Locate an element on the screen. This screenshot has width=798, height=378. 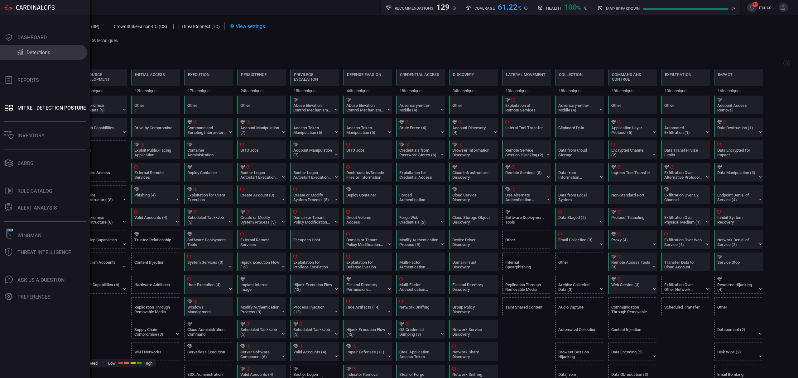
div: 18 techniques is located at coordinates (579, 91).